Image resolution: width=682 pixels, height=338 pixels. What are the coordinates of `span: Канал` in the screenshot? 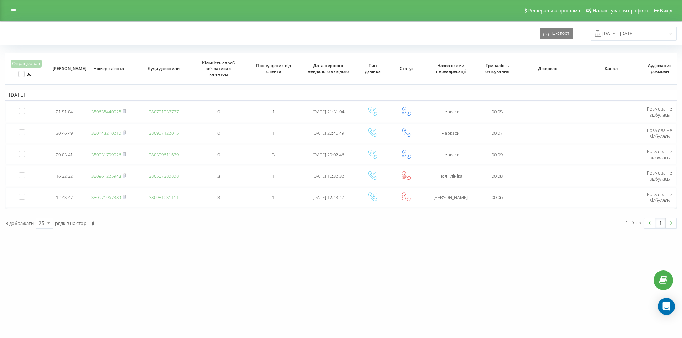 It's located at (611, 69).